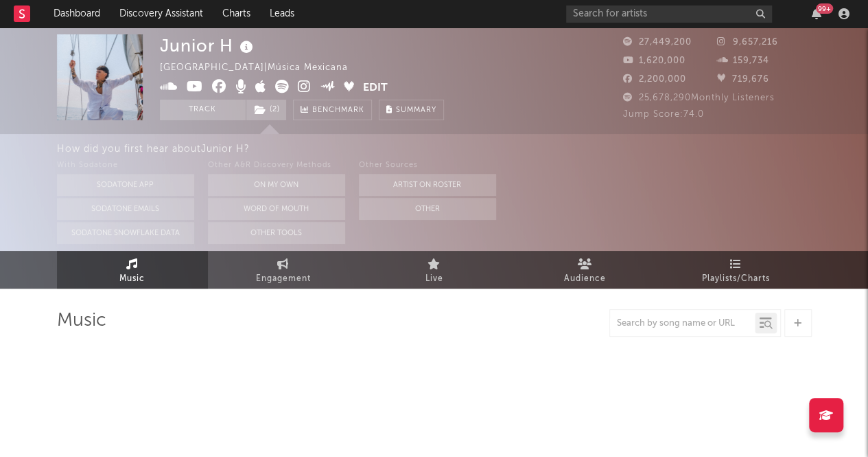  Describe the element at coordinates (332, 109) in the screenshot. I see `a: Benchmark` at that location.